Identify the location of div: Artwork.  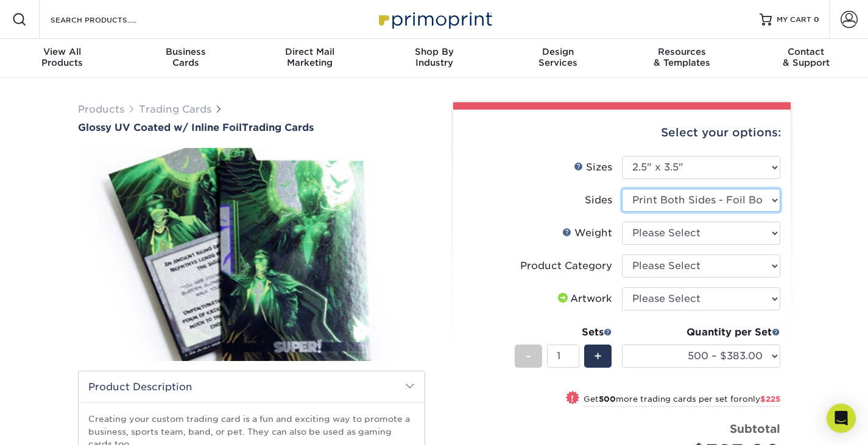
(584, 299).